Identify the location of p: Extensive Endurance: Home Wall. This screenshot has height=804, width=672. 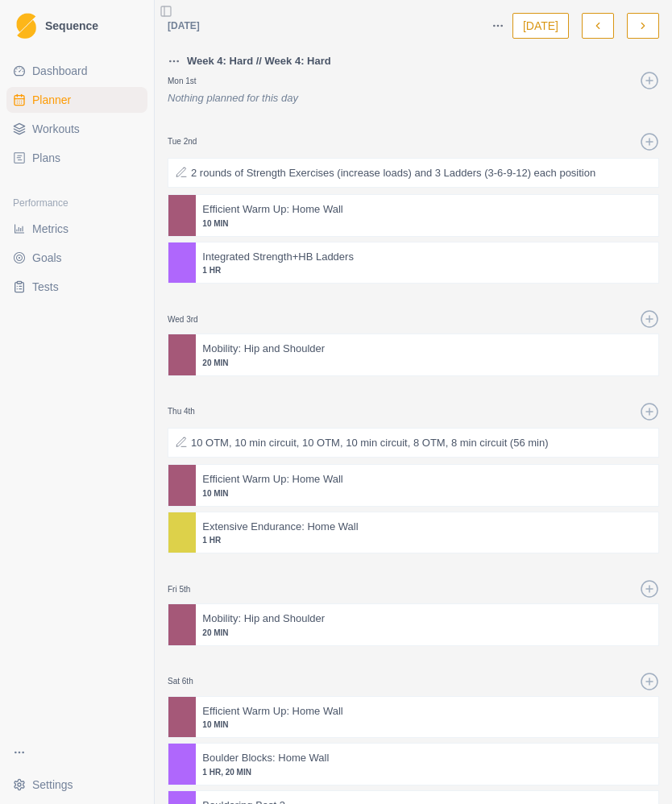
(280, 527).